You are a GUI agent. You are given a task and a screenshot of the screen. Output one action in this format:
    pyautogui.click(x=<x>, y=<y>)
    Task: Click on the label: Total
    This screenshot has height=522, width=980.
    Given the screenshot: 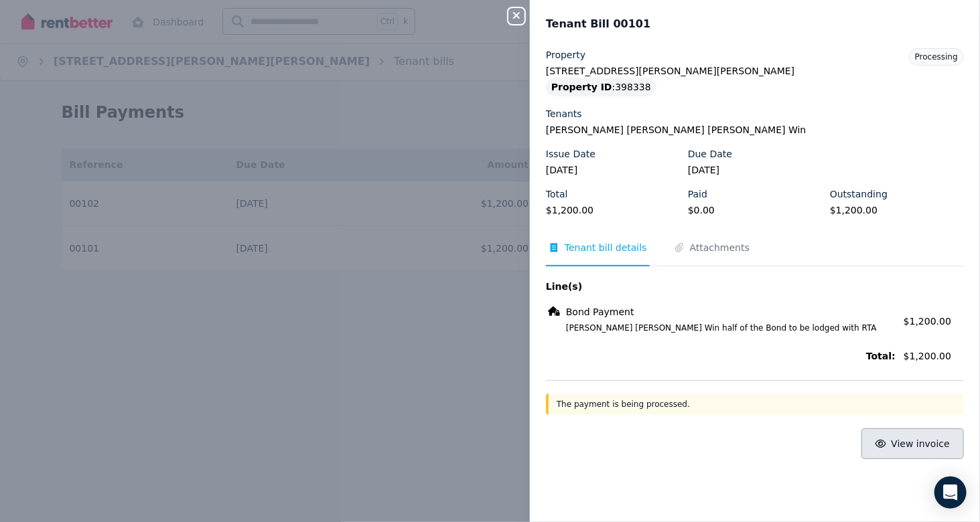 What is the action you would take?
    pyautogui.click(x=556, y=194)
    